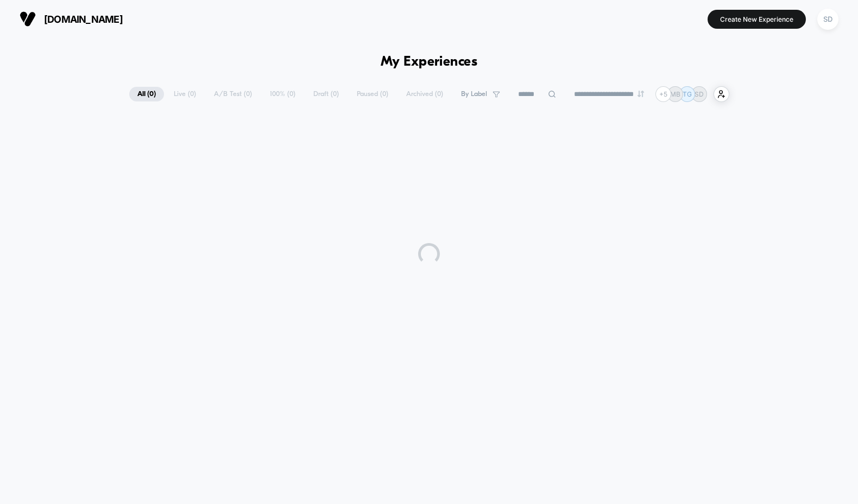  Describe the element at coordinates (756, 19) in the screenshot. I see `button: Create New Experience` at that location.